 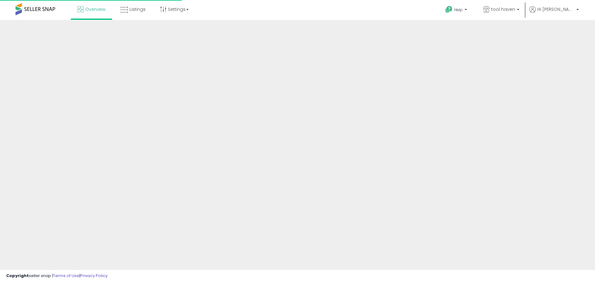 What do you see at coordinates (66, 276) in the screenshot?
I see `a: Terms of Use` at bounding box center [66, 276].